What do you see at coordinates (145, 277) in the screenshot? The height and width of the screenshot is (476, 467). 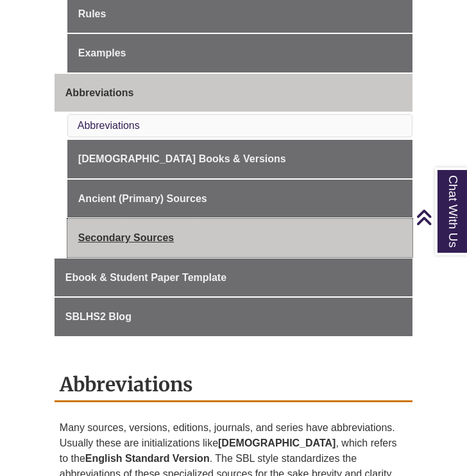 I see `span: Ebook & Student Paper Template` at bounding box center [145, 277].